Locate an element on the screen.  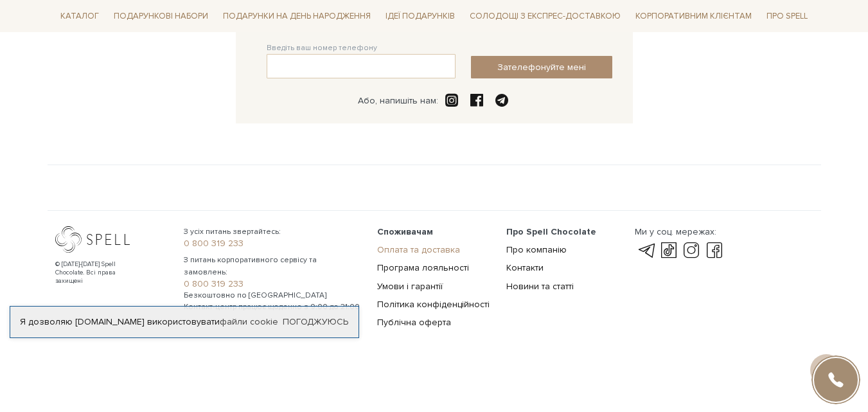
span: Про Spell is located at coordinates (787, 16).